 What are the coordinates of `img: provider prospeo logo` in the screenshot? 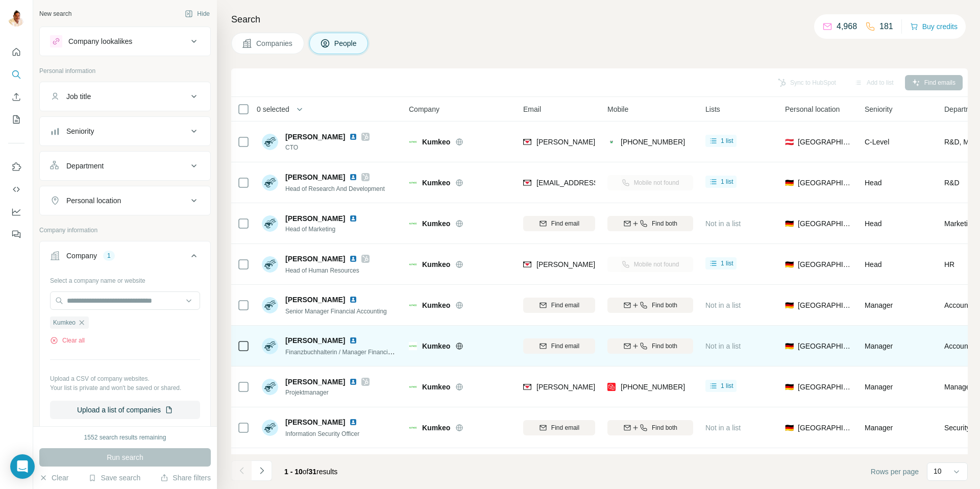 It's located at (611, 387).